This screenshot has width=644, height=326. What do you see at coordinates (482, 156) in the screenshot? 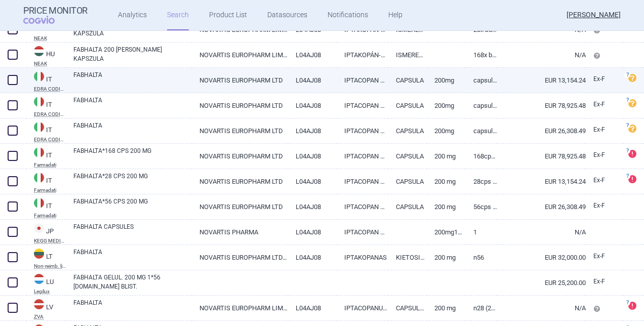
I see `a: 168CPS 200MG` at bounding box center [482, 156].